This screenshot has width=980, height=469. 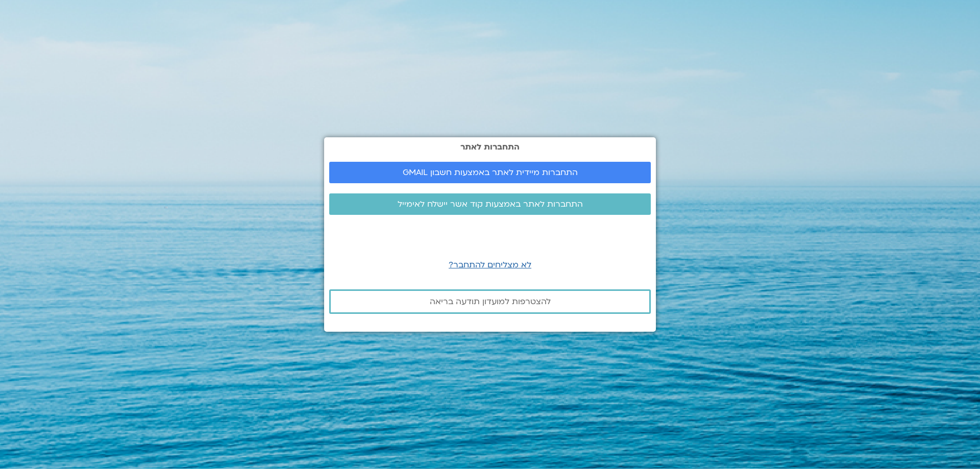 I want to click on span: התחברות לאתר באמצעות קוד אשר יישלח לאימייל, so click(x=490, y=204).